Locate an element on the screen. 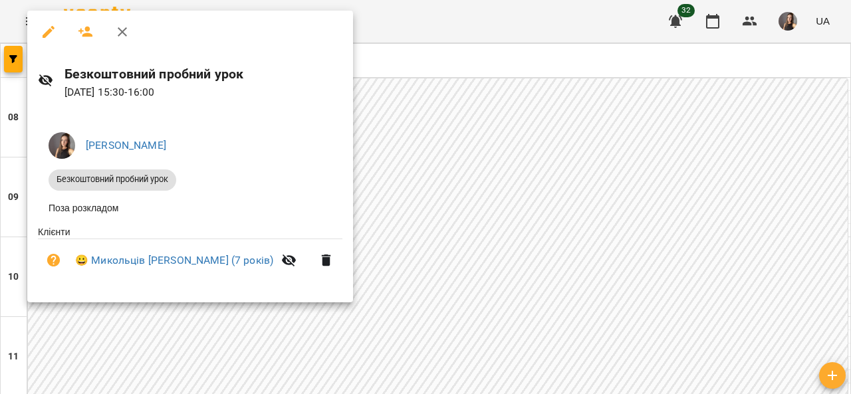  h6: Безкоштовний пробний урок is located at coordinates (204, 74).